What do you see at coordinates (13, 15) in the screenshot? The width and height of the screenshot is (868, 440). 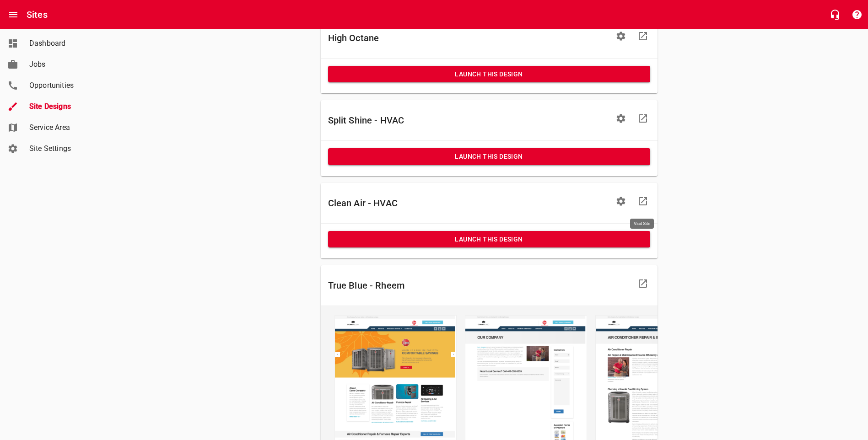 I see `button: Open drawer` at bounding box center [13, 15].